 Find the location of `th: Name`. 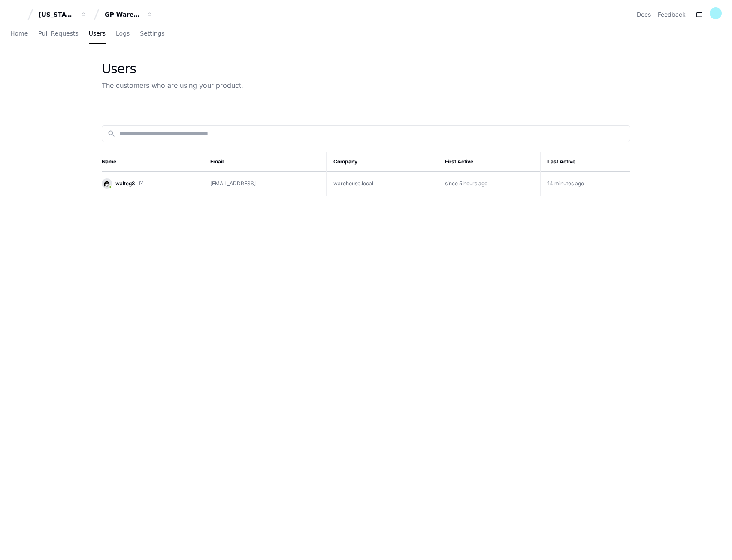

th: Name is located at coordinates (152, 162).